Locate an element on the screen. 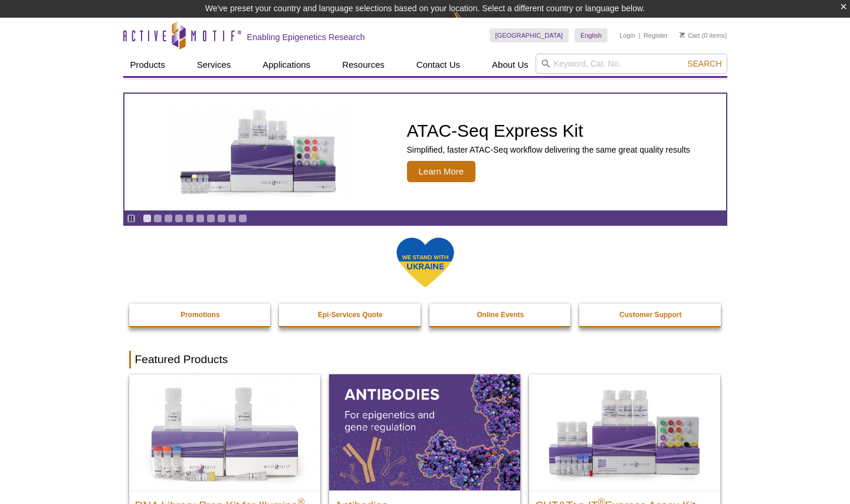 The image size is (850, 504). a: Go to slide 4 is located at coordinates (179, 218).